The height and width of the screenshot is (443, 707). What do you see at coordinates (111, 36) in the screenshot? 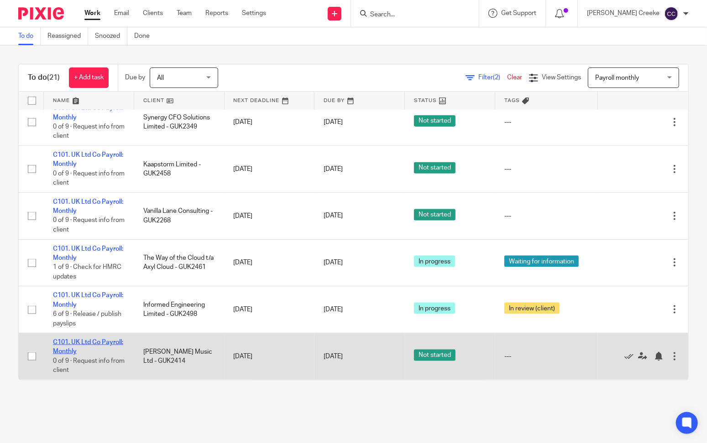
I see `a: Snoozed` at bounding box center [111, 36].